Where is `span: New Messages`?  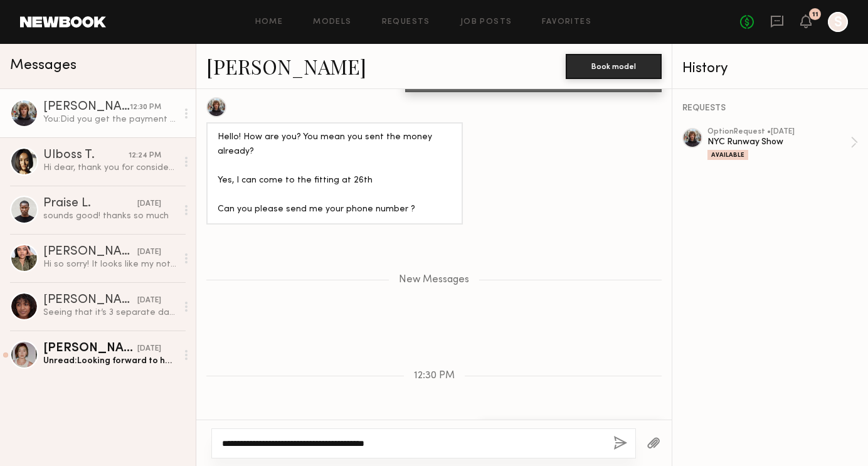 span: New Messages is located at coordinates (434, 280).